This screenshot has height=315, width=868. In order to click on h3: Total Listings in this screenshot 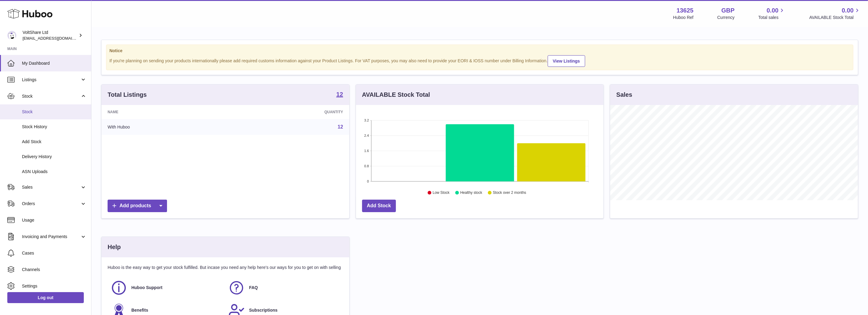, I will do `click(127, 94)`.